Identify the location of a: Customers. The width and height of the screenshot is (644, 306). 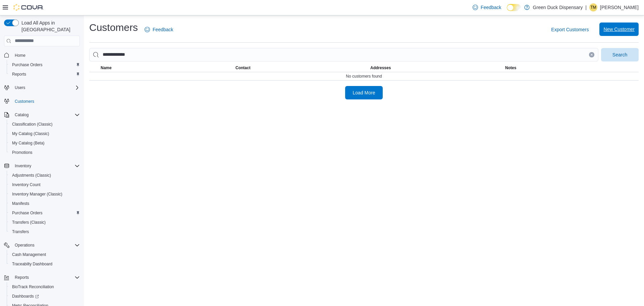
(24, 102).